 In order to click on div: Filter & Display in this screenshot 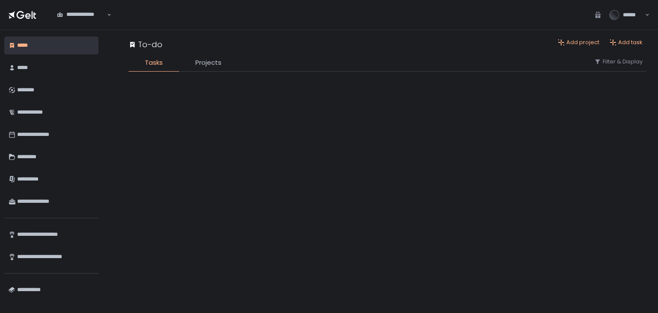, I will do `click(618, 62)`.